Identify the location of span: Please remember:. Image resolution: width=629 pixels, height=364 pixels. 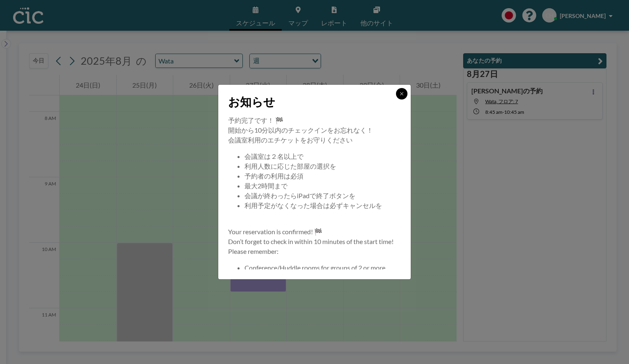
(253, 251).